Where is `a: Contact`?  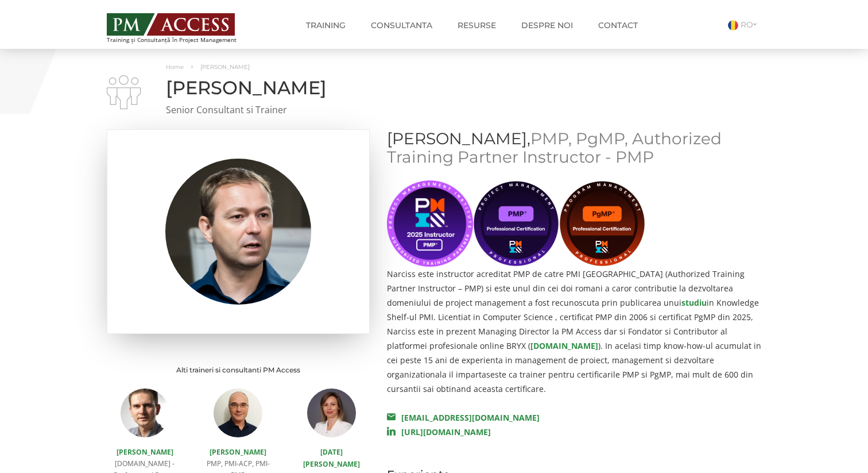
a: Contact is located at coordinates (617, 25).